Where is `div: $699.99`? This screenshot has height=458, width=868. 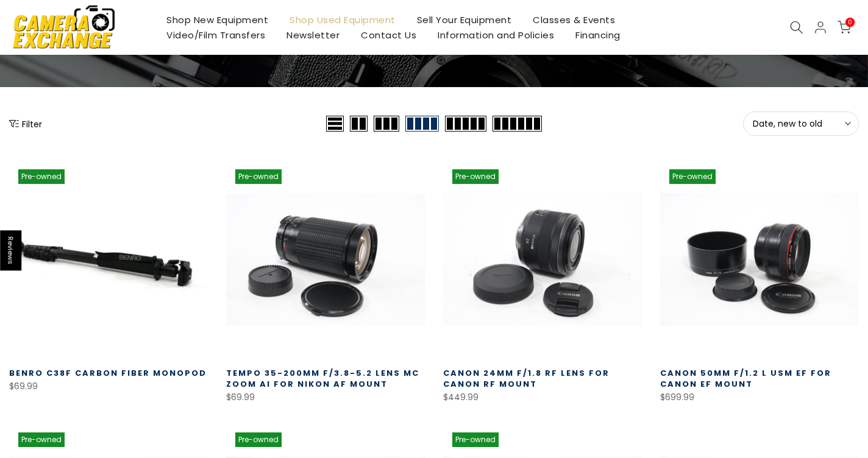
div: $699.99 is located at coordinates (760, 397).